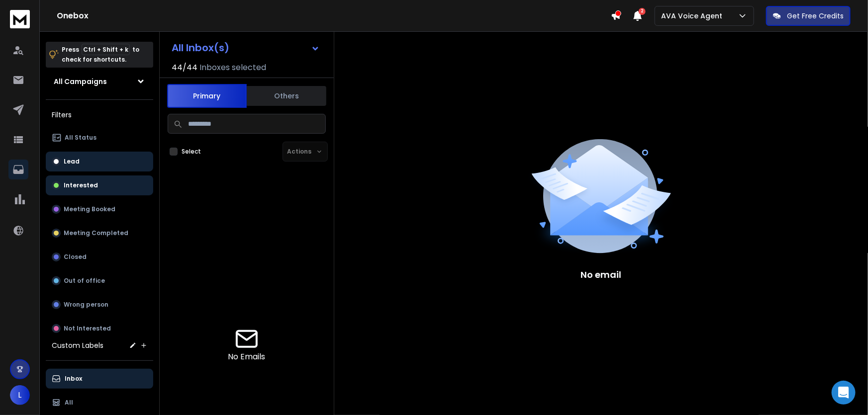 This screenshot has width=868, height=415. What do you see at coordinates (100, 328) in the screenshot?
I see `button: Not Interested` at bounding box center [100, 328].